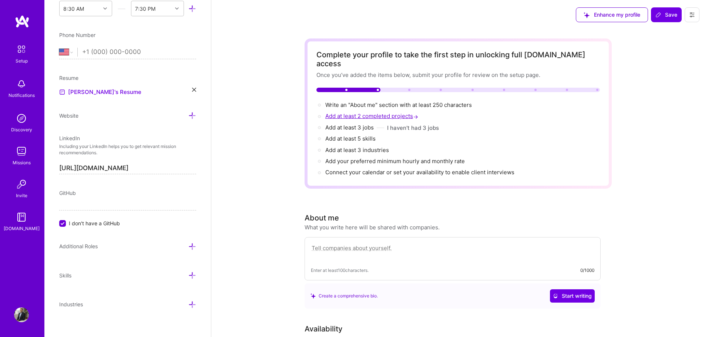 The image size is (705, 337). I want to click on img: teamwork, so click(21, 151).